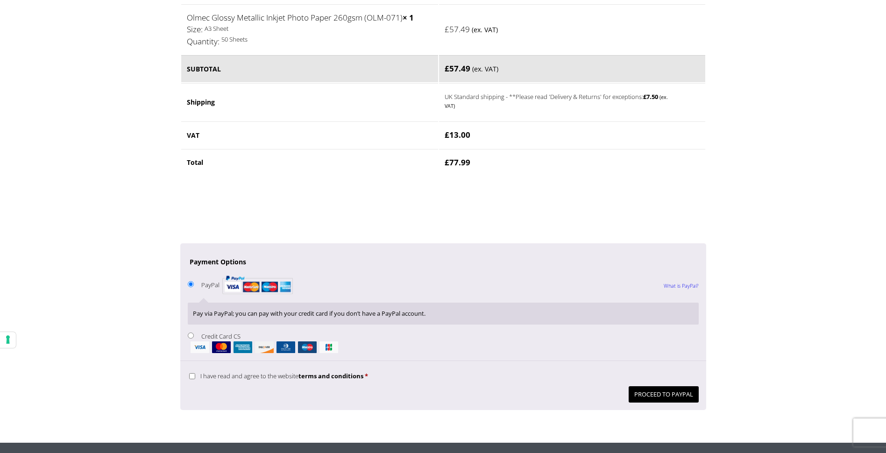  Describe the element at coordinates (310, 134) in the screenshot. I see `th: VAT` at that location.